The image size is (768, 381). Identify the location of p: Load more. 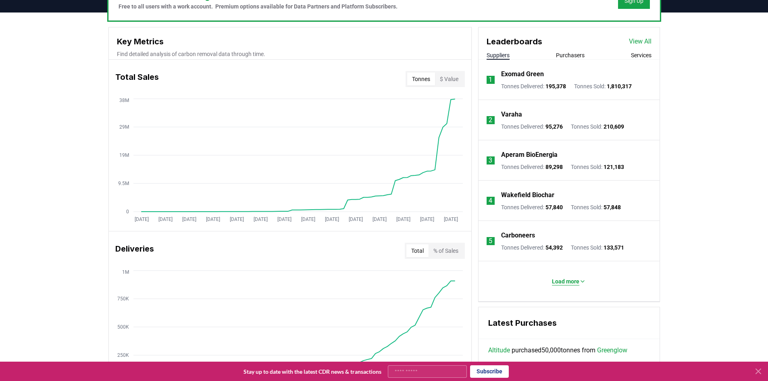
(566, 282).